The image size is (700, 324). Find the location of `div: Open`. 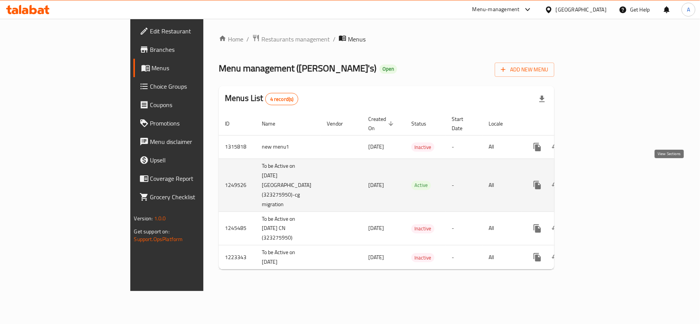

div: Open is located at coordinates (388, 69).